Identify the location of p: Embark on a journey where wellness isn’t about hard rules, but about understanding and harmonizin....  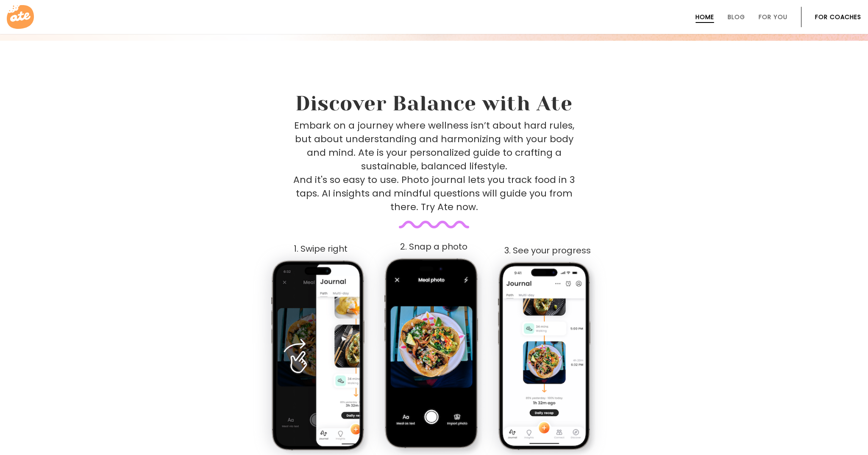
(434, 166).